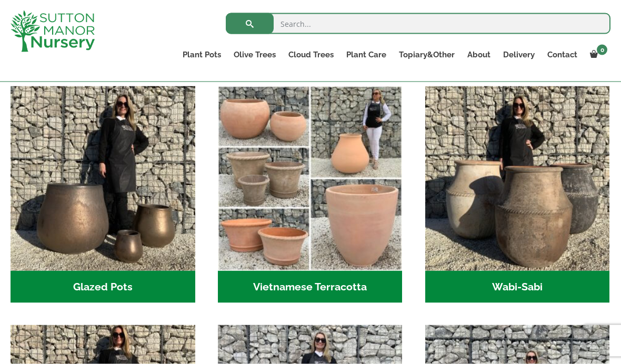 The width and height of the screenshot is (621, 364). I want to click on h2: Vietnamese Terracotta, so click(310, 287).